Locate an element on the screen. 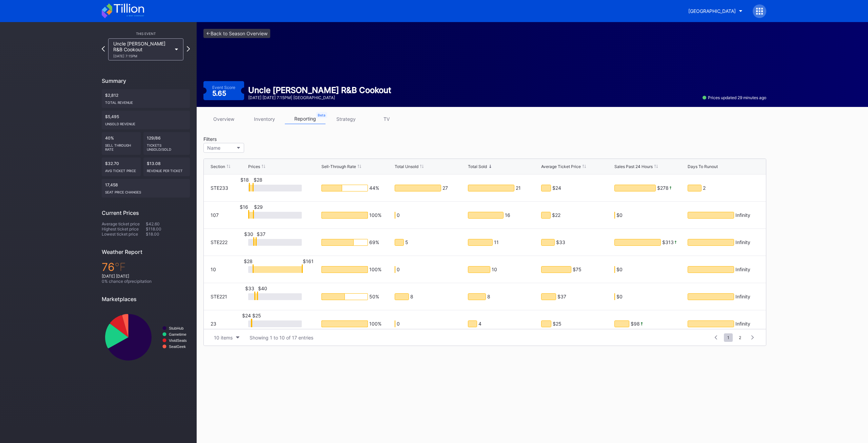 This screenshot has height=443, width=868. div: Section is located at coordinates (217, 166).